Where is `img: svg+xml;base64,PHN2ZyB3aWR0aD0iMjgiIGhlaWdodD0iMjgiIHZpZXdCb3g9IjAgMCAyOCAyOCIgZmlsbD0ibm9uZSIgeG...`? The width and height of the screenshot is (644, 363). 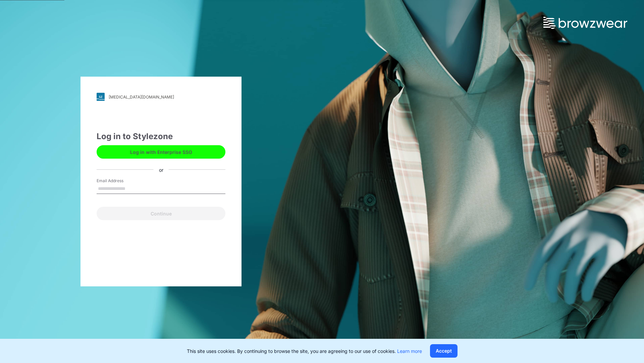 img: svg+xml;base64,PHN2ZyB3aWR0aD0iMjgiIGhlaWdodD0iMjgiIHZpZXdCb3g9IjAgMCAyOCAyOCIgZmlsbD0ibm9uZSIgeG... is located at coordinates (101, 96).